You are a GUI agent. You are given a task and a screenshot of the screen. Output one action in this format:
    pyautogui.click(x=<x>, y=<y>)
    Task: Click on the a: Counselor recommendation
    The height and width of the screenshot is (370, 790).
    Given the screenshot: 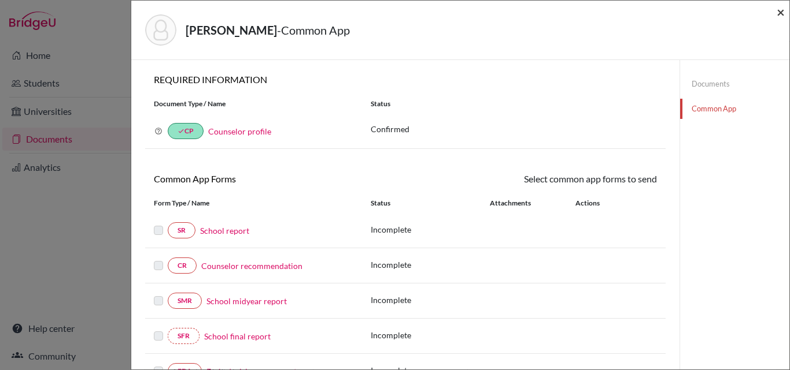 What is the action you would take?
    pyautogui.click(x=251, y=266)
    